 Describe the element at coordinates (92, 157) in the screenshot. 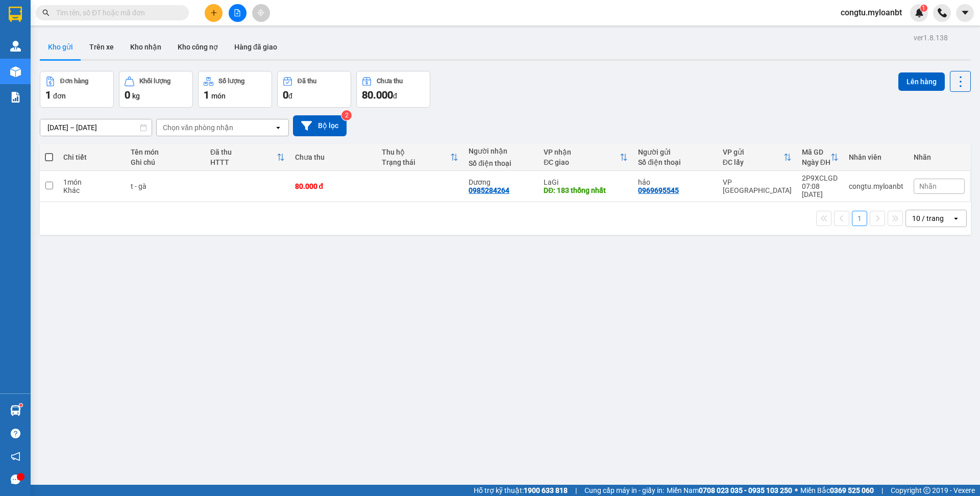

I see `div: Chi tiết` at that location.